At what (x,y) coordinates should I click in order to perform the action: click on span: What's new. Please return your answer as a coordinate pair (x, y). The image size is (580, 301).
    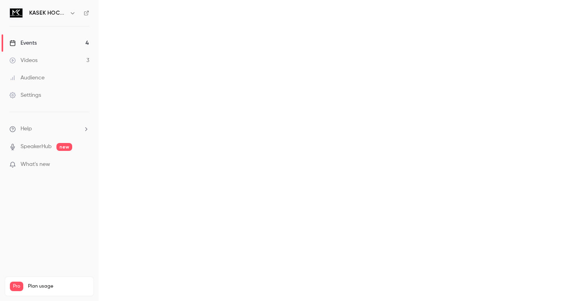
    Looking at the image, I should click on (35, 164).